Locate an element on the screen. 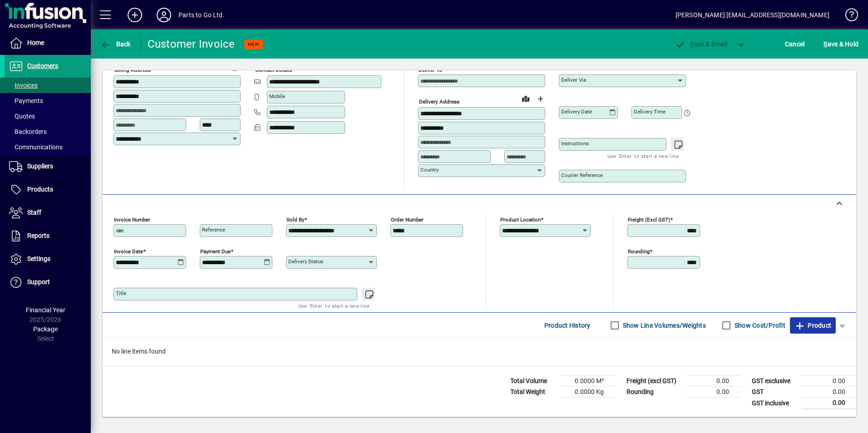  a: Support is located at coordinates (47, 282).